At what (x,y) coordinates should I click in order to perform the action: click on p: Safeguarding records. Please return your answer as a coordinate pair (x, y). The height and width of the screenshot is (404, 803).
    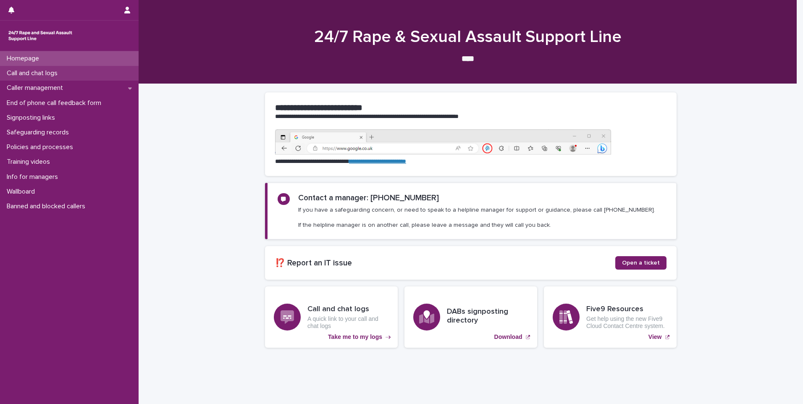
    Looking at the image, I should click on (39, 132).